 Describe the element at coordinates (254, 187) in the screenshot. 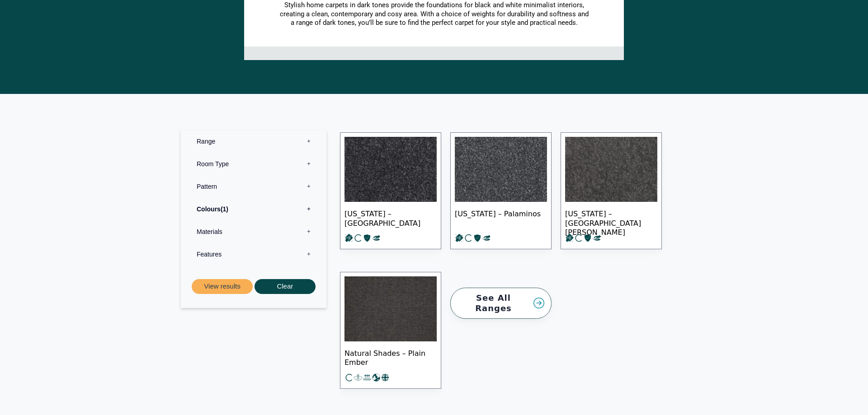

I see `label: Pattern` at that location.